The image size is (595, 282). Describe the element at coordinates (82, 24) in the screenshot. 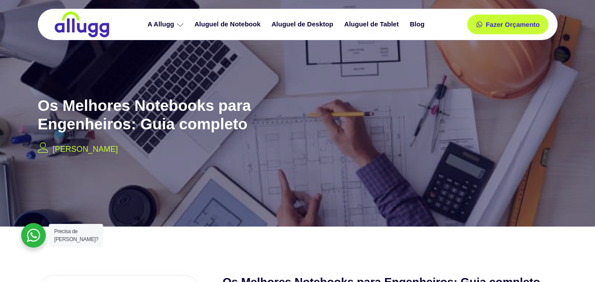

I see `img: locação de TI é Allugg` at that location.